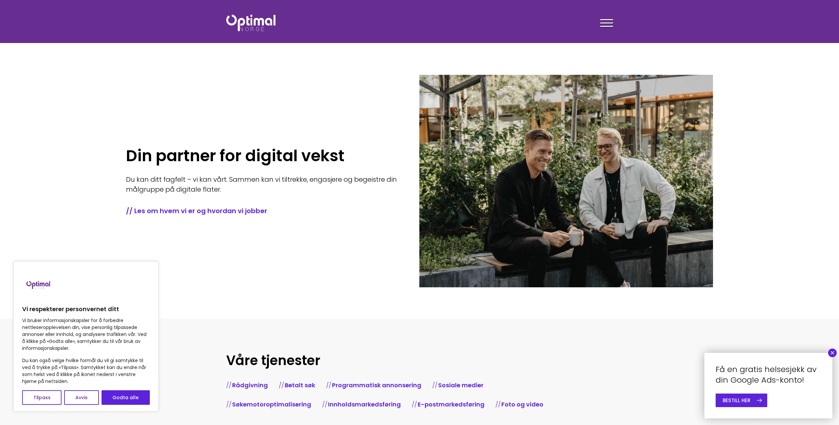  Describe the element at coordinates (251, 23) in the screenshot. I see `img: Optimal Norge` at that location.